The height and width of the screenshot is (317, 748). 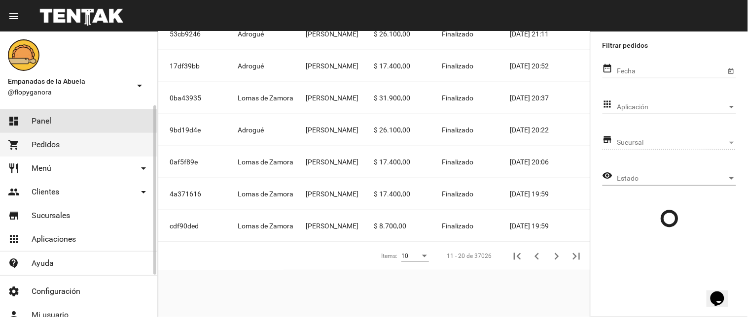 What do you see at coordinates (607, 69) in the screenshot?
I see `mat-icon: date_range` at bounding box center [607, 69].